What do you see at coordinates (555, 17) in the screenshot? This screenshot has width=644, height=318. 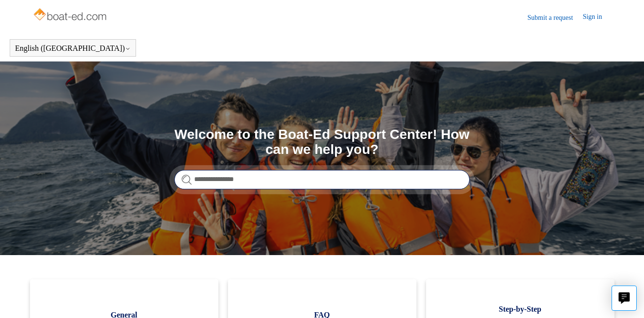 I see `a: Submit a request` at bounding box center [555, 17].